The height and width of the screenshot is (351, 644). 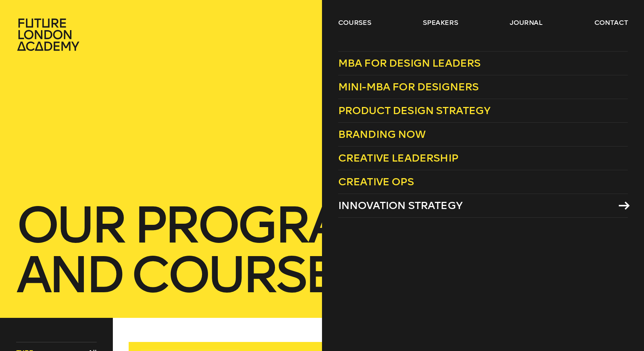 What do you see at coordinates (410, 63) in the screenshot?
I see `span: MBA for Design Leaders` at bounding box center [410, 63].